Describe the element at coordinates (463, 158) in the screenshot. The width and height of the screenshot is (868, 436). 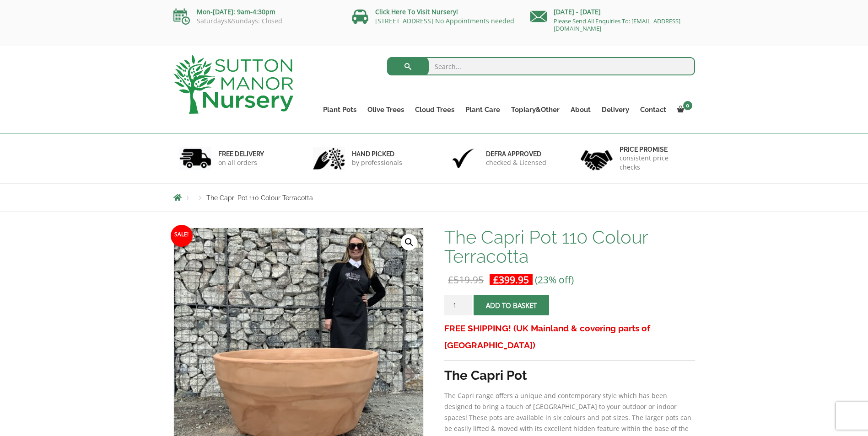
I see `img: 3.jpg` at that location.